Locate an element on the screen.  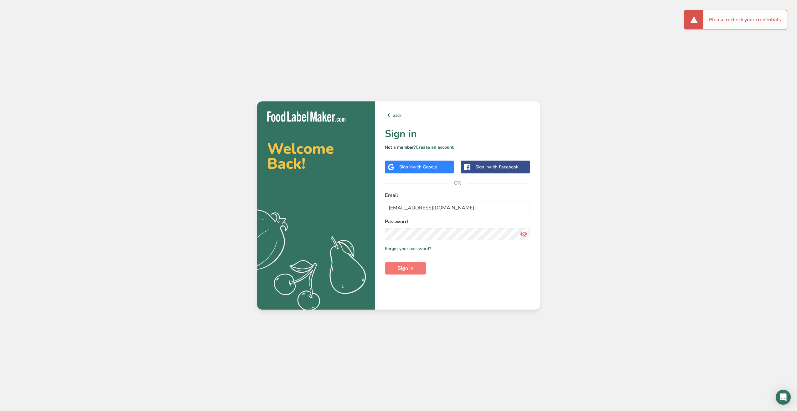
input: Enter Your Email is located at coordinates (457, 208).